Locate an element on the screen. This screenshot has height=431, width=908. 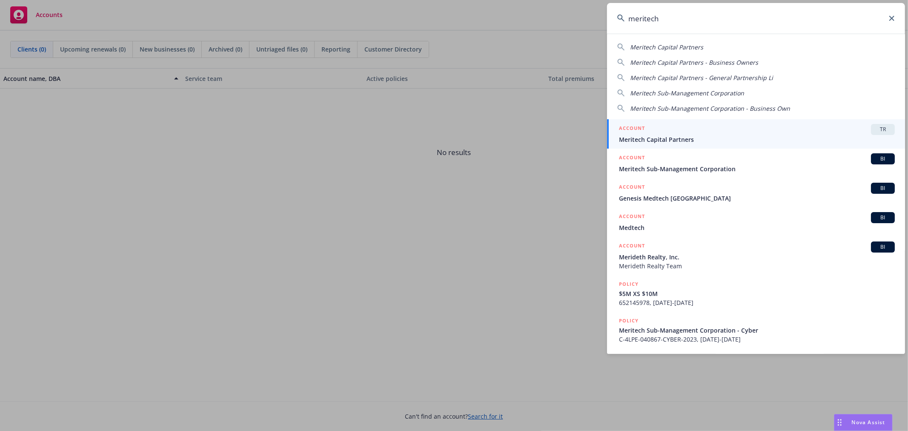
a: POLICY is located at coordinates (756, 366).